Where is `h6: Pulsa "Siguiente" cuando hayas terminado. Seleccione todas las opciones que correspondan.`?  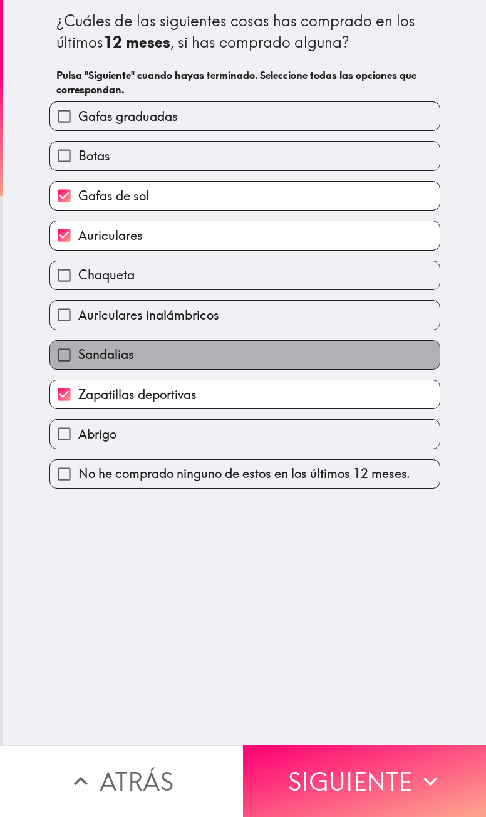 h6: Pulsa "Siguiente" cuando hayas terminado. Seleccione todas las opciones que correspondan. is located at coordinates (245, 82).